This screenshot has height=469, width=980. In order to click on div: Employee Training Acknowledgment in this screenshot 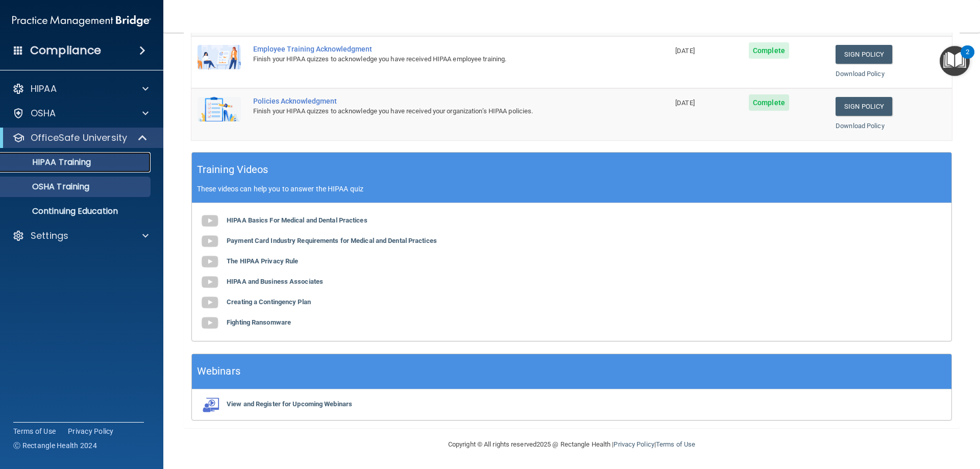, I will do `click(435, 49)`.